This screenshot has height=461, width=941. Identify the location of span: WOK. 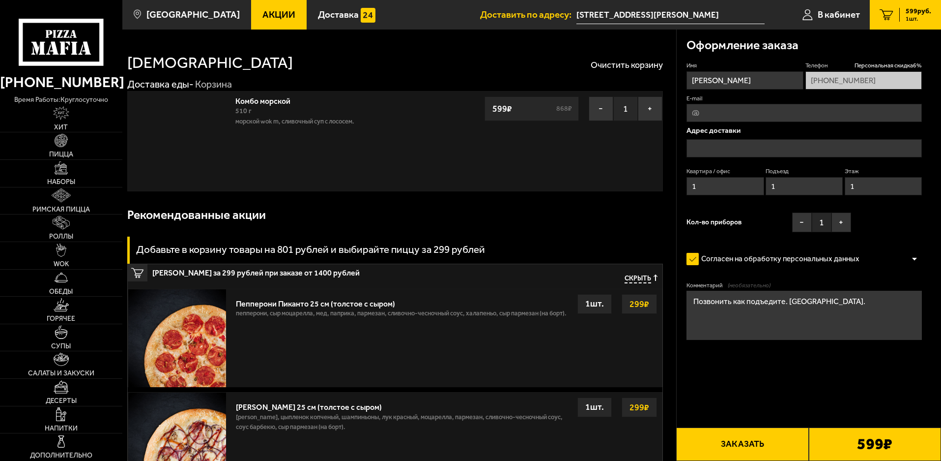
(61, 264).